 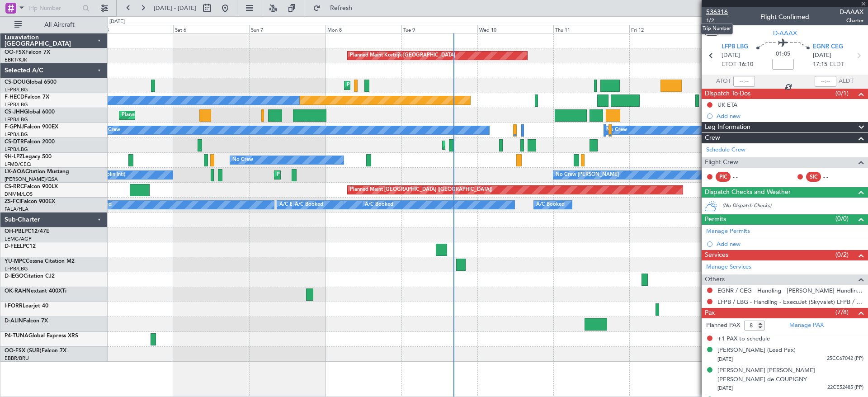 What do you see at coordinates (735, 47) in the screenshot?
I see `span: LFPB LBG` at bounding box center [735, 47].